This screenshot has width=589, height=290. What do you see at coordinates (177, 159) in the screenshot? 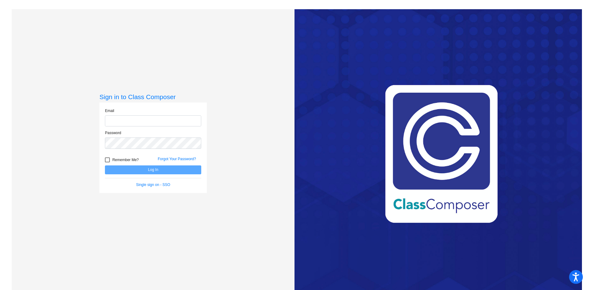
I see `a: Forgot Your Password?` at bounding box center [177, 159].